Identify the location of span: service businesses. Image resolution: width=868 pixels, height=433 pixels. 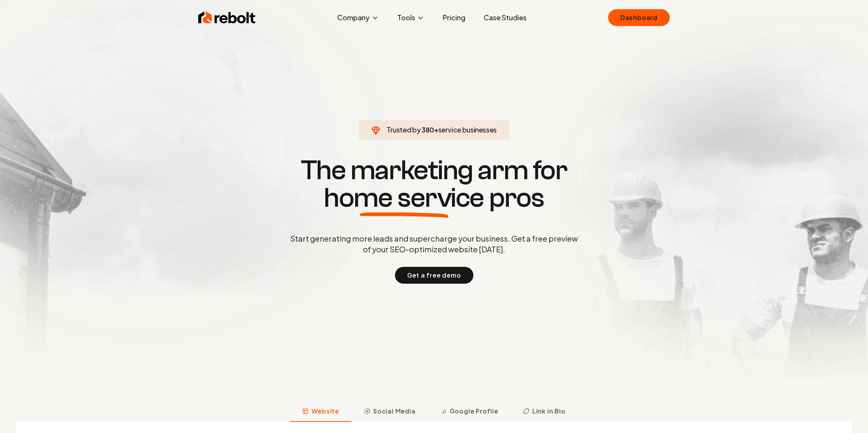
(468, 129).